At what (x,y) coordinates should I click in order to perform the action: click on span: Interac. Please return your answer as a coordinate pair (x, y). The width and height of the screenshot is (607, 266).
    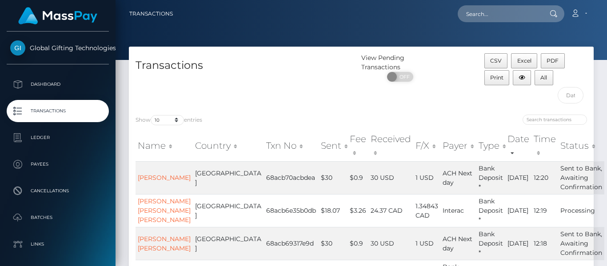
    Looking at the image, I should click on (453, 211).